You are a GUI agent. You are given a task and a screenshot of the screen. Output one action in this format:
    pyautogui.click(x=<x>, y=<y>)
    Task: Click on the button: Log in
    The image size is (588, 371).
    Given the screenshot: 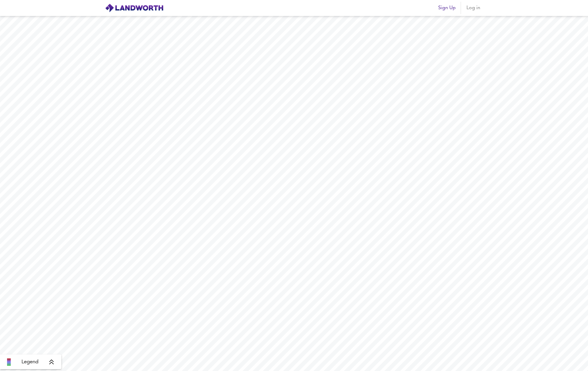 What is the action you would take?
    pyautogui.click(x=473, y=8)
    